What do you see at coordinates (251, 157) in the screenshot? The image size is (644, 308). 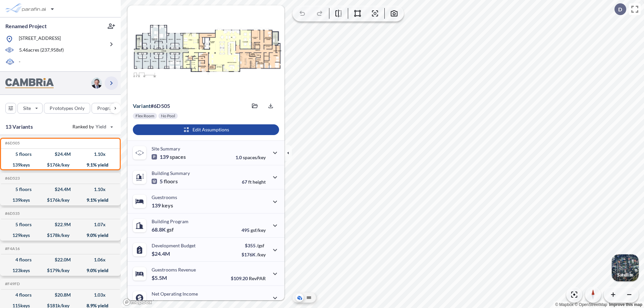 I see `p: 1.0` at bounding box center [251, 157].